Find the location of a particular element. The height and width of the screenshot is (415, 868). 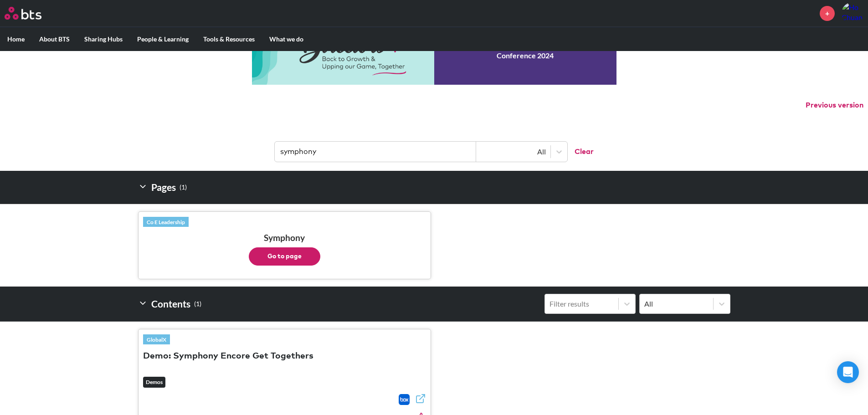

button: Demo: Symphony Encore Get Togethers is located at coordinates (228, 357).